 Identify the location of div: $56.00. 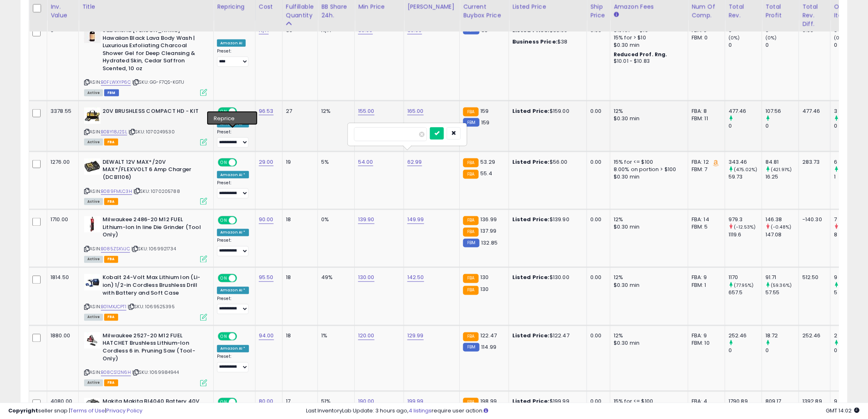
(546, 162).